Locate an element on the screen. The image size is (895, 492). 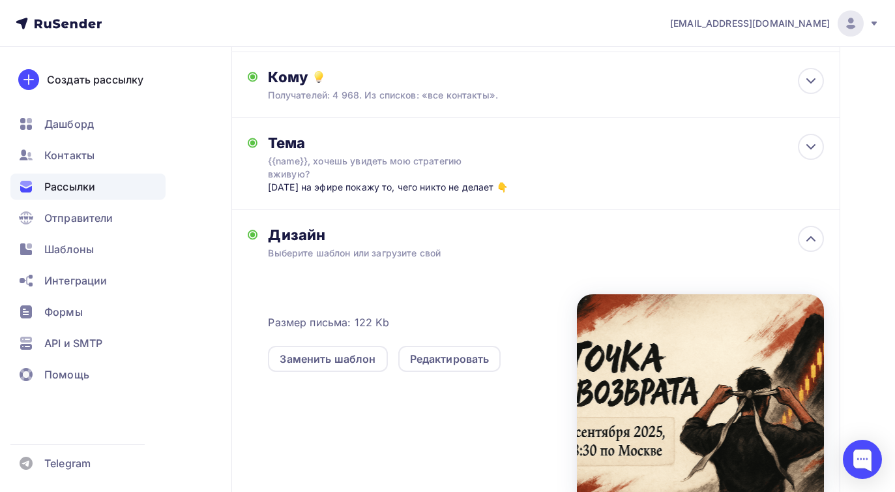
a: Шаблоны is located at coordinates (88, 249).